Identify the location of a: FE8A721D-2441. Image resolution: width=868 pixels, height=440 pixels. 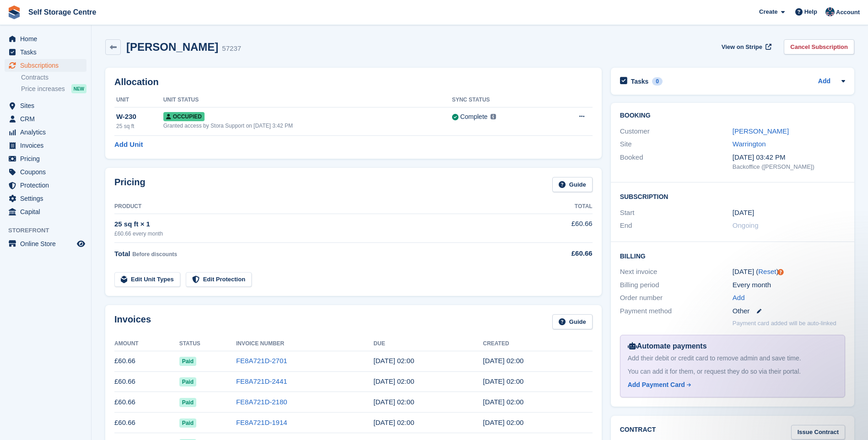
(262, 381).